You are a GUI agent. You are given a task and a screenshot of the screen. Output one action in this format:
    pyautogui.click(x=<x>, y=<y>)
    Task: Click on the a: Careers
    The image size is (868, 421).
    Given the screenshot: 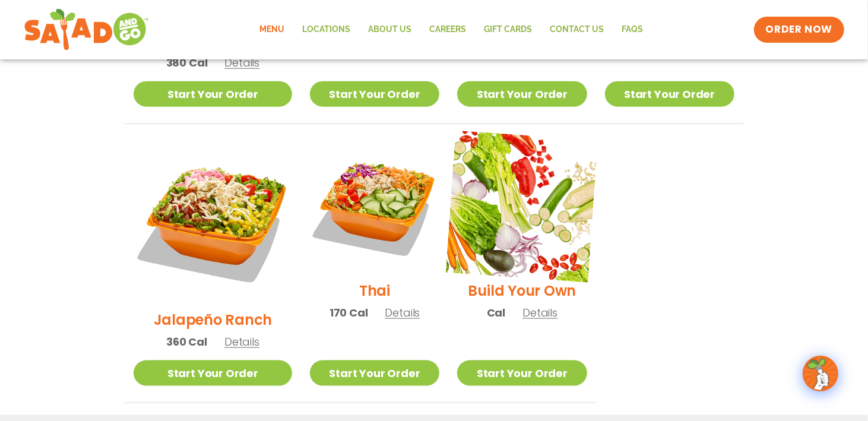 What is the action you would take?
    pyautogui.click(x=448, y=30)
    